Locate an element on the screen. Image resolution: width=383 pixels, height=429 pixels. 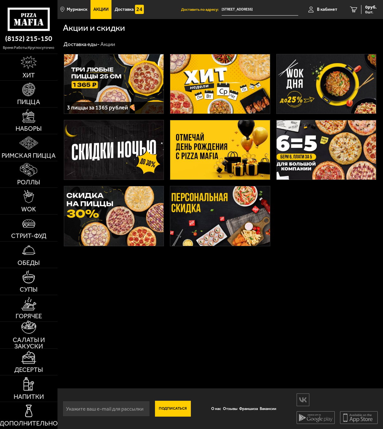
a: Франшиза is located at coordinates (248, 409).